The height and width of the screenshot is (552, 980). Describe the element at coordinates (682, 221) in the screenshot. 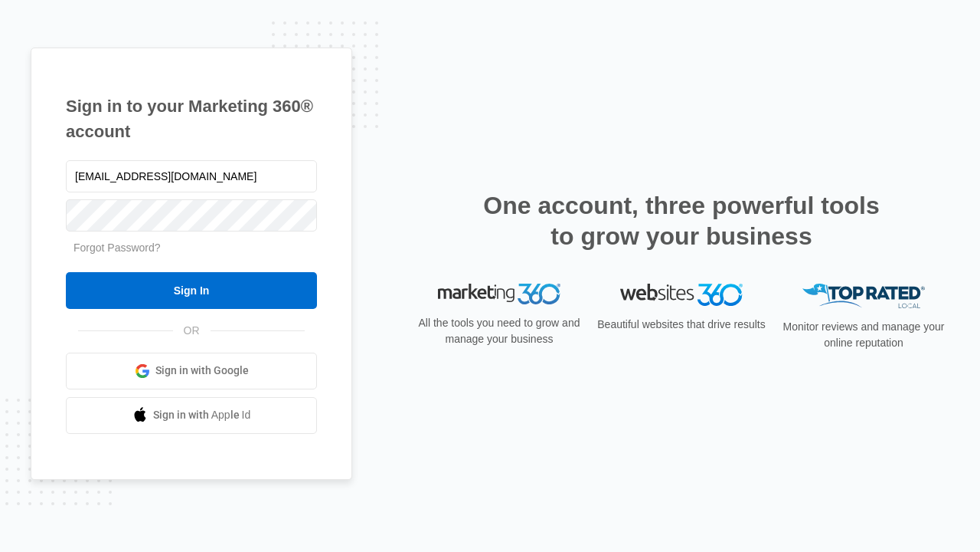

I see `h2: One account, three powerful tools to grow your business` at that location.